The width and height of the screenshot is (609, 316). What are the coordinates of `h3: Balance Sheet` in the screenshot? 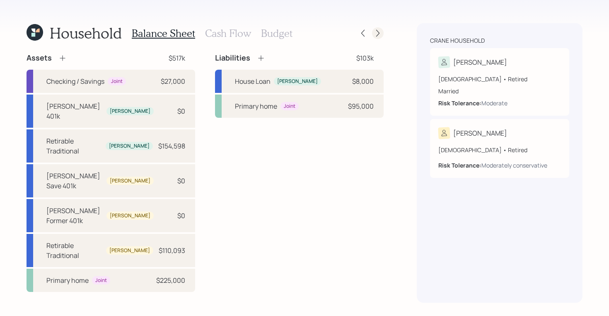 It's located at (163, 33).